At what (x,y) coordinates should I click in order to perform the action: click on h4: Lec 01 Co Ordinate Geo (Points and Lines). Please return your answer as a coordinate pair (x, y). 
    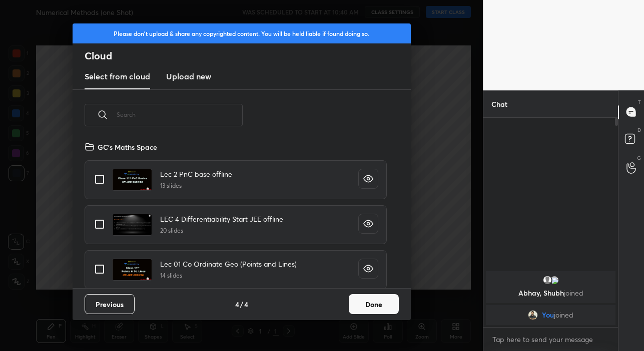
    Looking at the image, I should click on (228, 264).